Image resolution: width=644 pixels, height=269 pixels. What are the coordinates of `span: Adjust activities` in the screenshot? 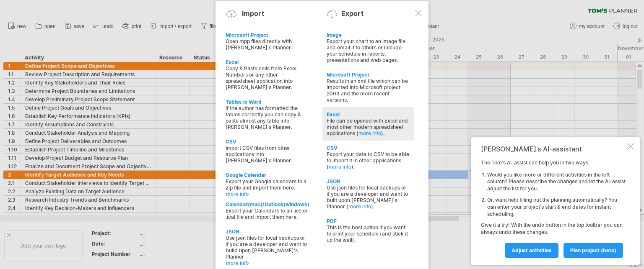 It's located at (532, 250).